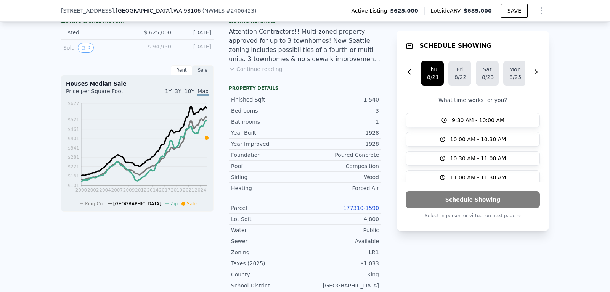  What do you see at coordinates (342, 188) in the screenshot?
I see `div: Forced Air` at bounding box center [342, 188].